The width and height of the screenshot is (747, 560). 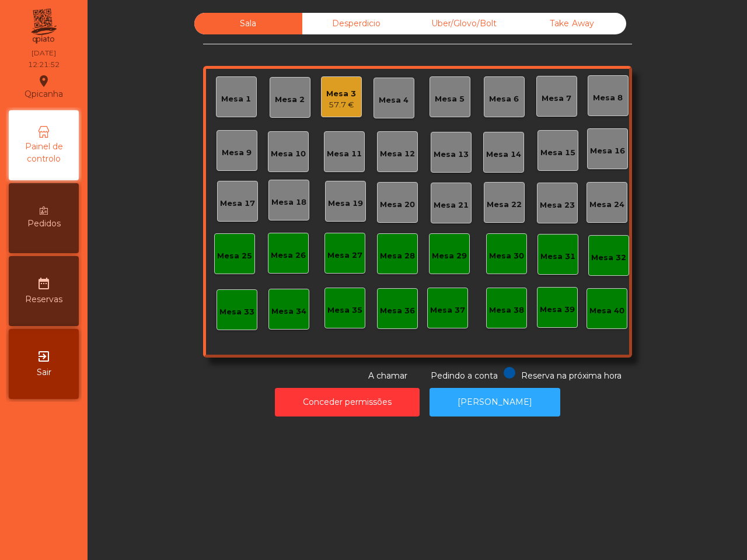 I want to click on div: Mesa 38, so click(x=506, y=310).